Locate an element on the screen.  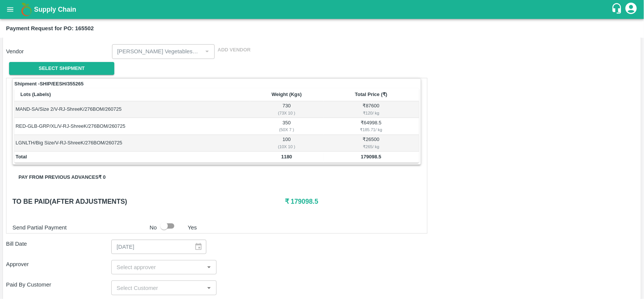
input: Select Vendor is located at coordinates (158, 52).